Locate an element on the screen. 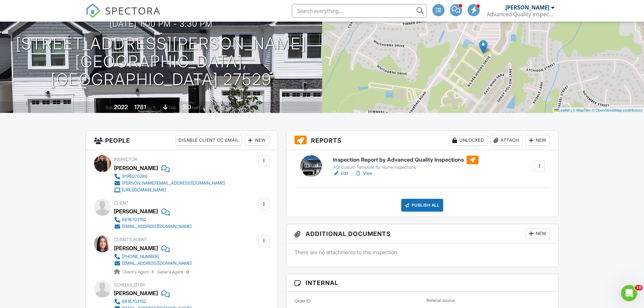  div: Publish All is located at coordinates (423, 205).